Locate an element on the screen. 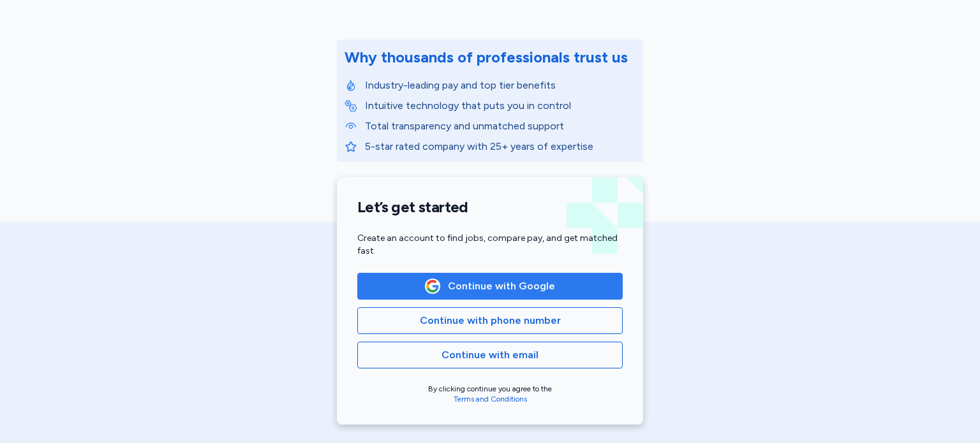  div: Why thousands of professionals trust us is located at coordinates (486, 58).